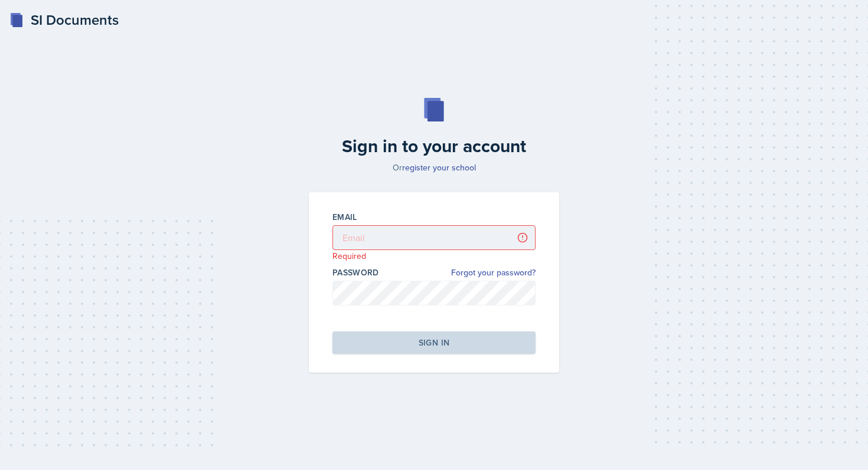  Describe the element at coordinates (493, 273) in the screenshot. I see `a: Forgot your password?` at that location.